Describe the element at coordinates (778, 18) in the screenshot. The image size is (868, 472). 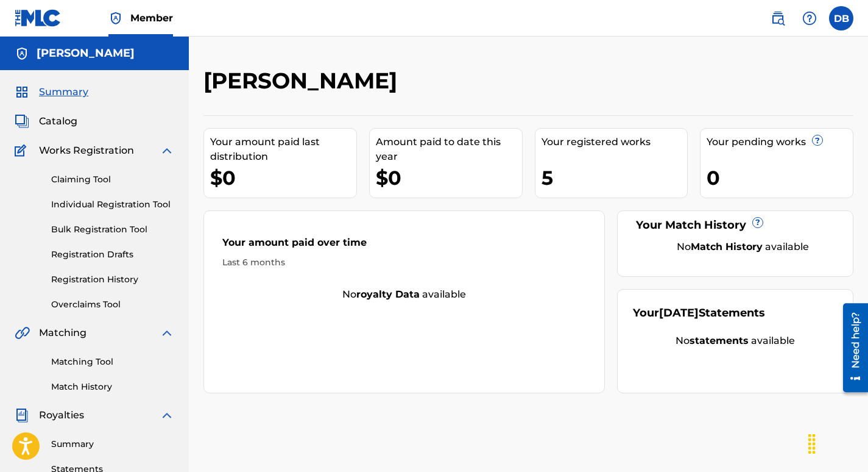
I see `a: Public Search` at that location.